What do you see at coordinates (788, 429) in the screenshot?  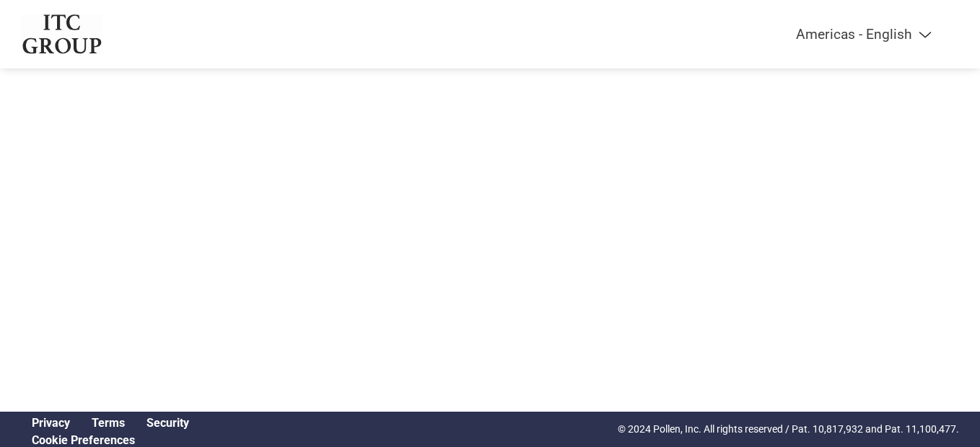 I see `p: © 2024 Pollen, Inc. All rights reserved / Pat. 10,817,932 and Pat. 11,100,477.` at bounding box center [788, 429].